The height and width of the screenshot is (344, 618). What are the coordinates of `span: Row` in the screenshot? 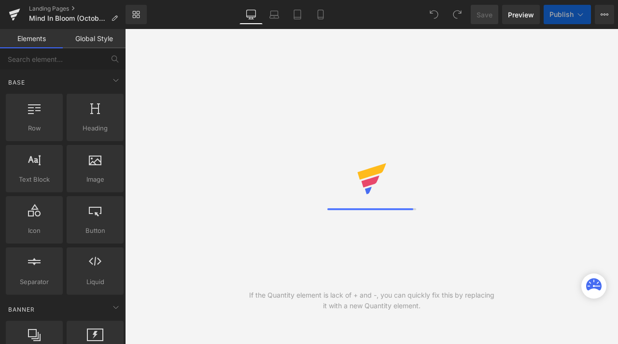 It's located at (34, 128).